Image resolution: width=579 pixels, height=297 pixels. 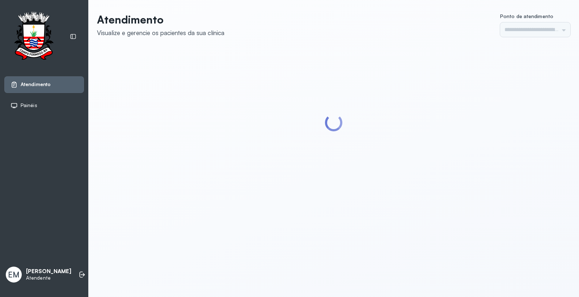 What do you see at coordinates (526, 16) in the screenshot?
I see `span: Ponto de atendimento` at bounding box center [526, 16].